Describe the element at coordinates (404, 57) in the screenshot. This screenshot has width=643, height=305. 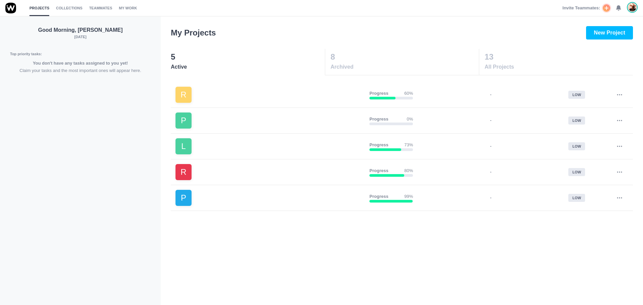
I see `p: 8` at that location.